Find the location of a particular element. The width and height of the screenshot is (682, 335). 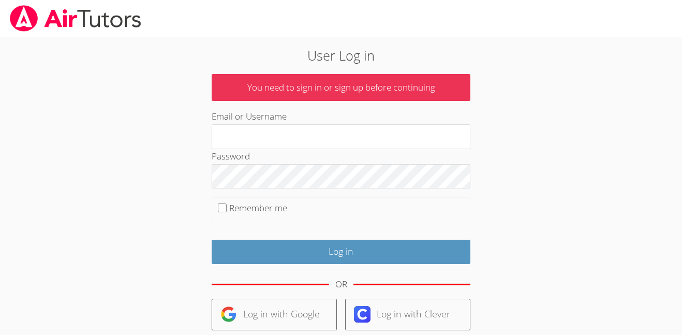

label: Remember me is located at coordinates (258, 207).